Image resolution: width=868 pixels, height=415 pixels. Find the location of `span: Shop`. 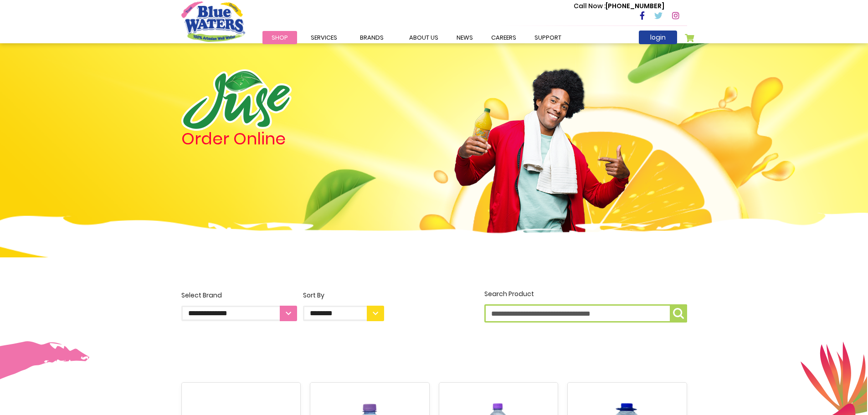

span: Shop is located at coordinates (280, 38).